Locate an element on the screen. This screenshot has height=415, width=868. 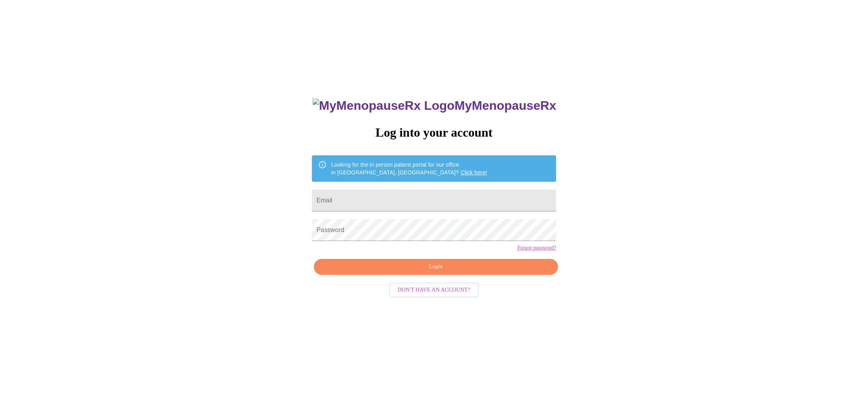
h3: MyMenopauseRx is located at coordinates (434, 105).